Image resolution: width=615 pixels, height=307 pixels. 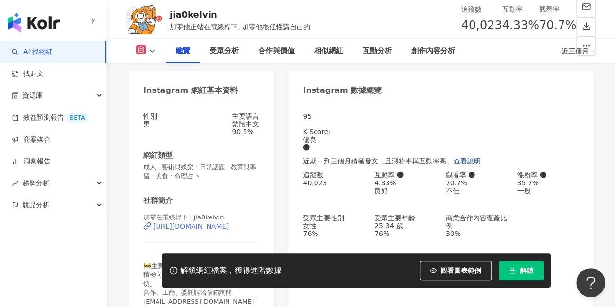 I want to click on span: 90.5%, so click(x=242, y=132).